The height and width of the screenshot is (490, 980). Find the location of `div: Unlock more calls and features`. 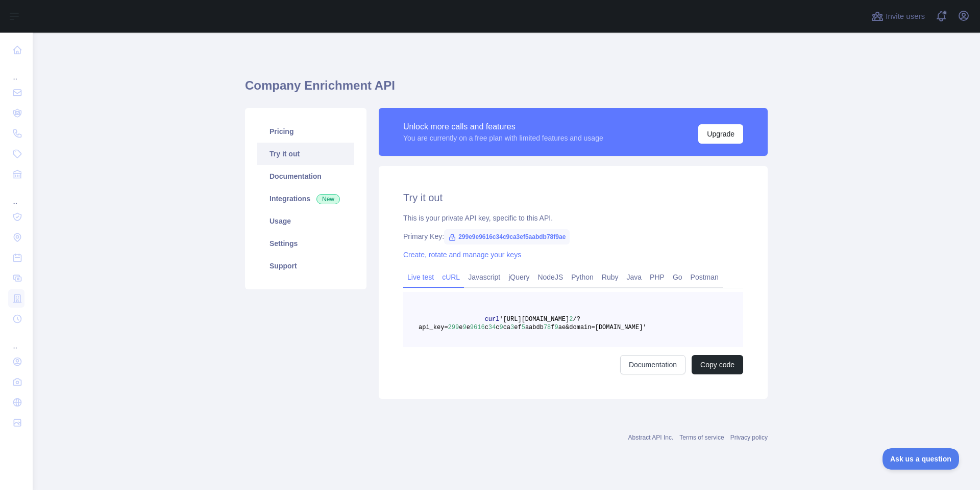

div: Unlock more calls and features is located at coordinates (503, 127).